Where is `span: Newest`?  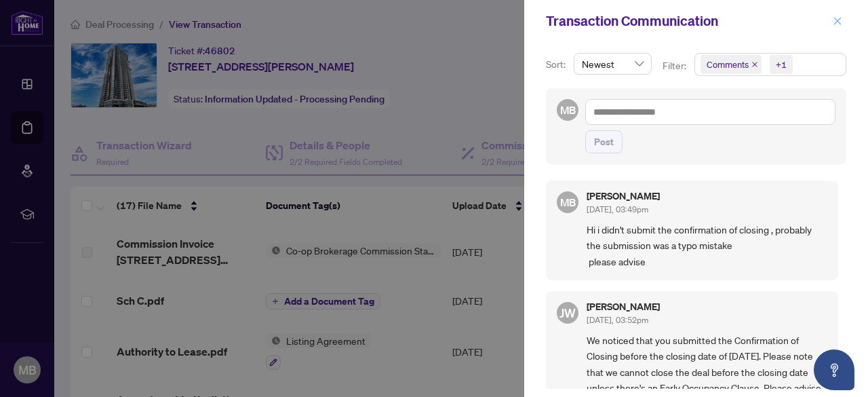
span: Newest is located at coordinates (612, 63).